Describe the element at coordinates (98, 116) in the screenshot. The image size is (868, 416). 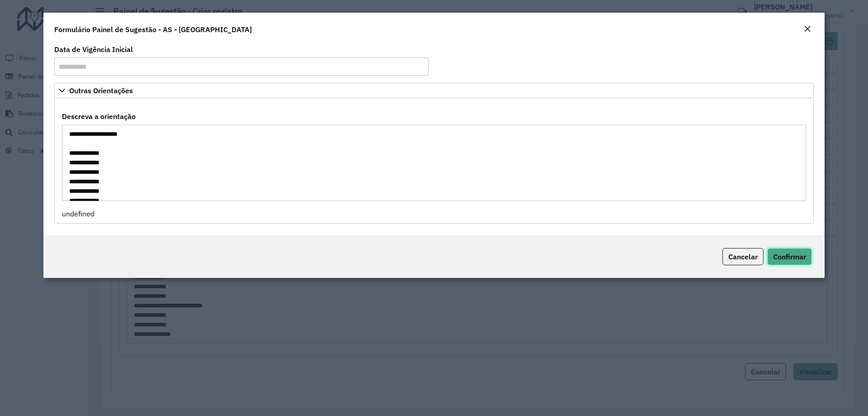
I see `label: Descreva a orientação` at that location.